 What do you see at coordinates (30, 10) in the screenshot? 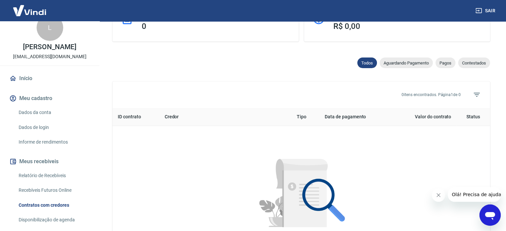
I see `img: Vindi` at bounding box center [30, 10].